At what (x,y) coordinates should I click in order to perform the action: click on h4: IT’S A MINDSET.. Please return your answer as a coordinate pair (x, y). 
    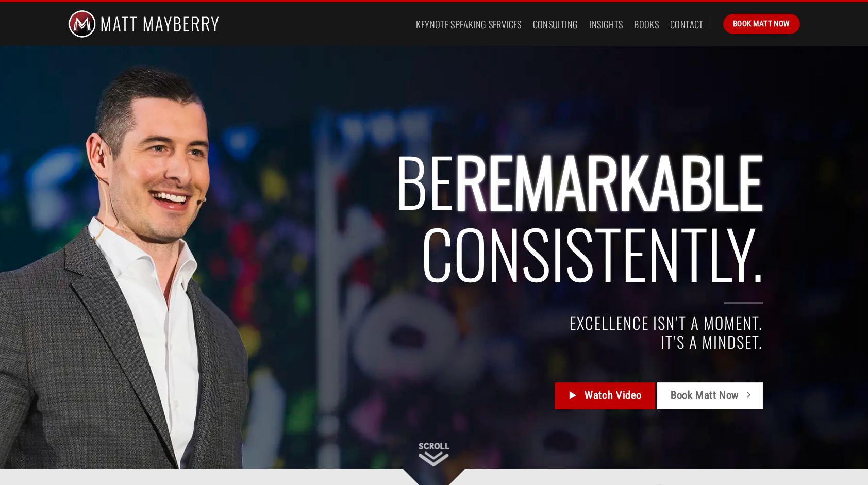
    Looking at the image, I should click on (456, 341).